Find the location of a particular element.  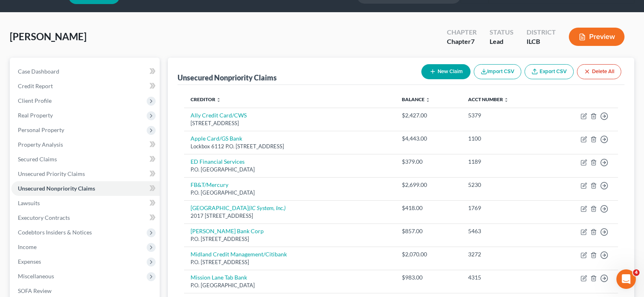

div: $2,070.00 is located at coordinates (428, 254).